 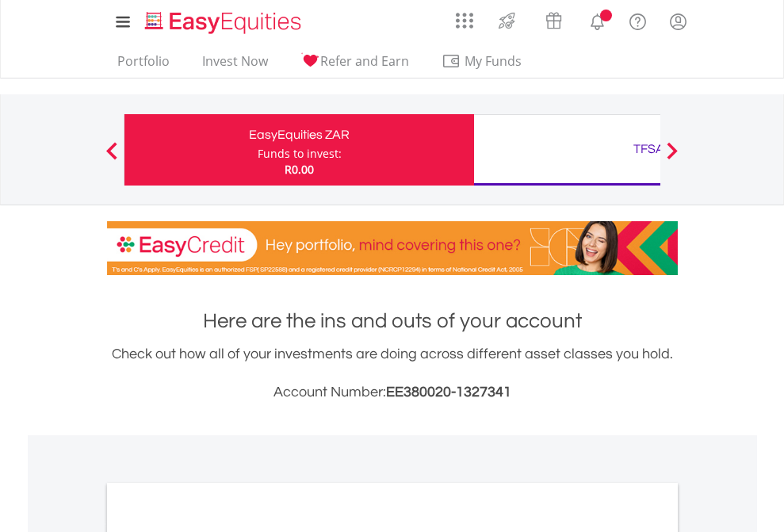 What do you see at coordinates (392, 373) in the screenshot?
I see `div: Check out how all of your investments are doing across different asset classes you hold.` at bounding box center [392, 373].